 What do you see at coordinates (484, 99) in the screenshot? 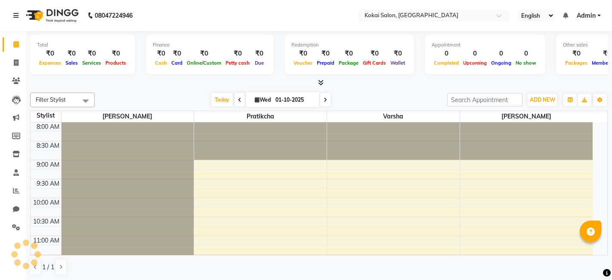
I see `input: Search Appointment` at bounding box center [484, 99].